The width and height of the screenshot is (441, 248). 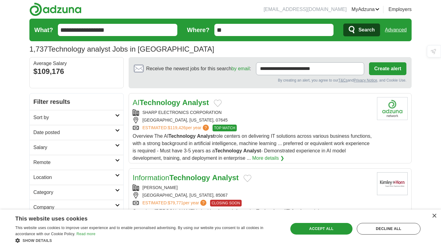 What do you see at coordinates (387, 69) in the screenshot?
I see `button: Create alert` at bounding box center [387, 69].